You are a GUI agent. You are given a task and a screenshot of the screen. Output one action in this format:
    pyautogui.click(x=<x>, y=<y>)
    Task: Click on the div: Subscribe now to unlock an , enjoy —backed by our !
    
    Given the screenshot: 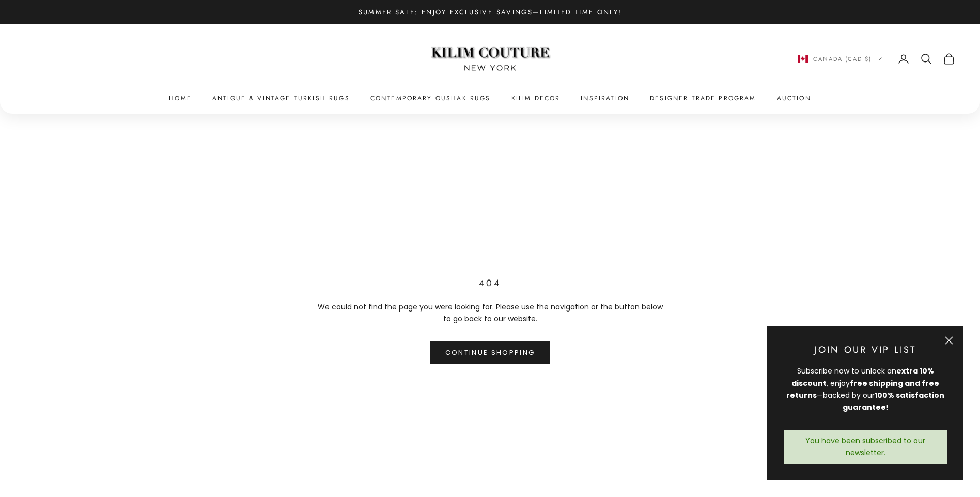 What is the action you would take?
    pyautogui.click(x=865, y=389)
    